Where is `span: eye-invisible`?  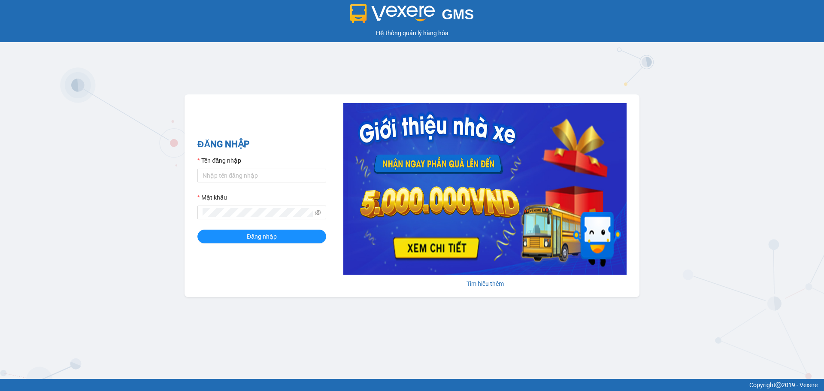 span: eye-invisible is located at coordinates (318, 212).